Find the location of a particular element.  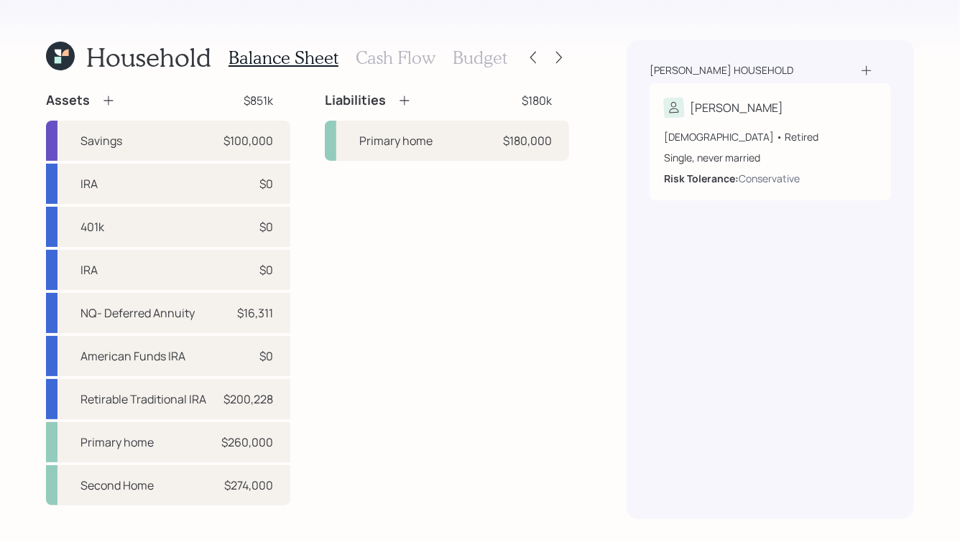

div: $180k is located at coordinates (537, 101).